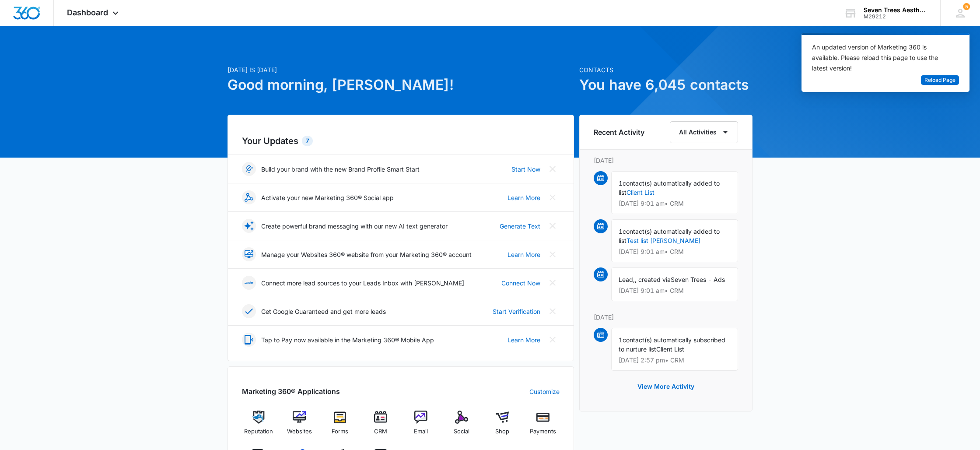 The width and height of the screenshot is (980, 450). What do you see at coordinates (896, 16) in the screenshot?
I see `div: account id` at bounding box center [896, 16].